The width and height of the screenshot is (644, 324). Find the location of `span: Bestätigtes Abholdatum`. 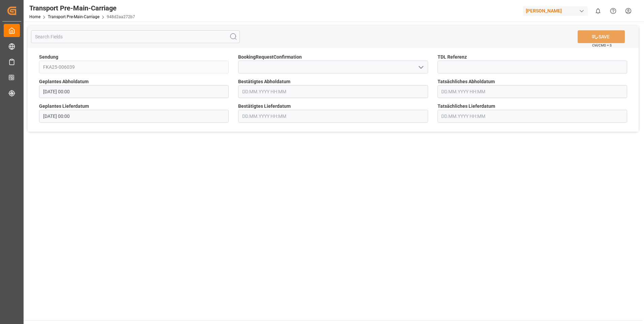

span: Bestätigtes Abholdatum is located at coordinates (264, 82).